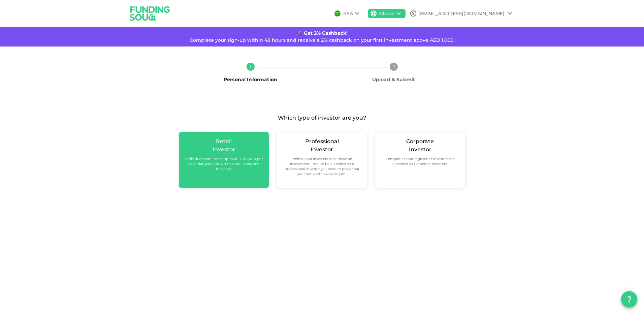  What do you see at coordinates (322, 40) in the screenshot?
I see `span: Complete your sign-up within 48 hours and receive a 2% cashback on your first investment above AE...` at bounding box center [322, 40].